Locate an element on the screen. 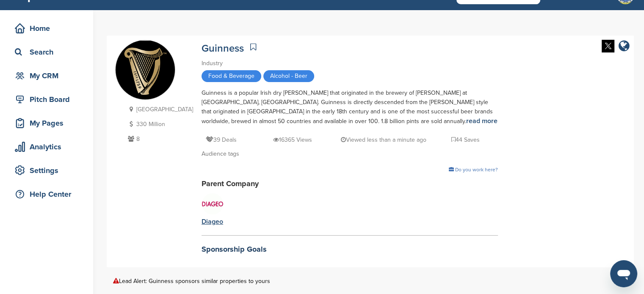 This screenshot has height=294, width=644. p: Viewed less than a minute ago is located at coordinates (384, 140).